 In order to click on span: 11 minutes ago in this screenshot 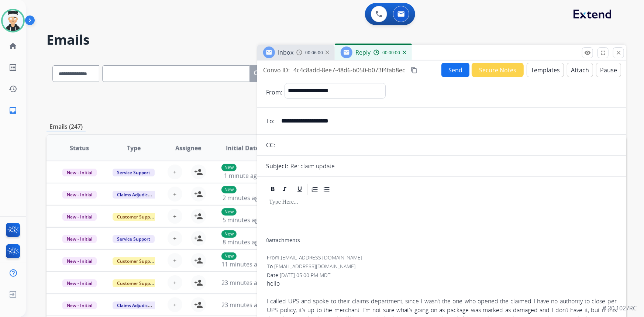, I will do `click(243, 264)`.